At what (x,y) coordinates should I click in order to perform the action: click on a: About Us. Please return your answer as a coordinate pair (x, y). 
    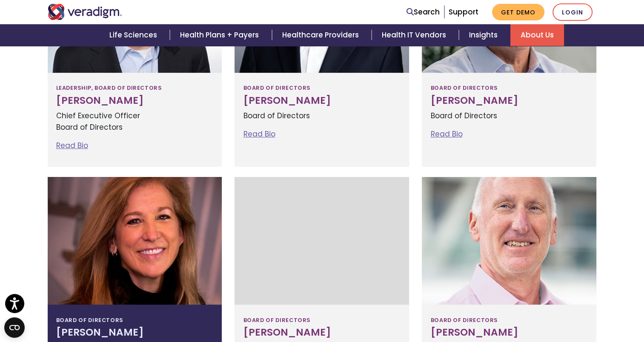
    Looking at the image, I should click on (537, 35).